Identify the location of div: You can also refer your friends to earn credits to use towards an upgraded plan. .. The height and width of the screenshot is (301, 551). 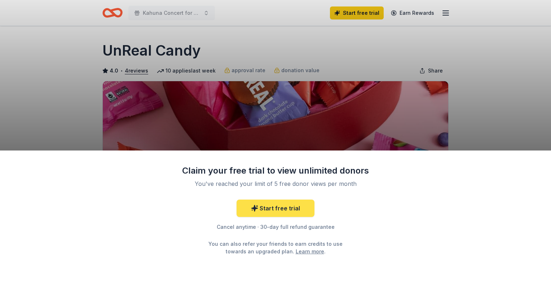
(275, 247).